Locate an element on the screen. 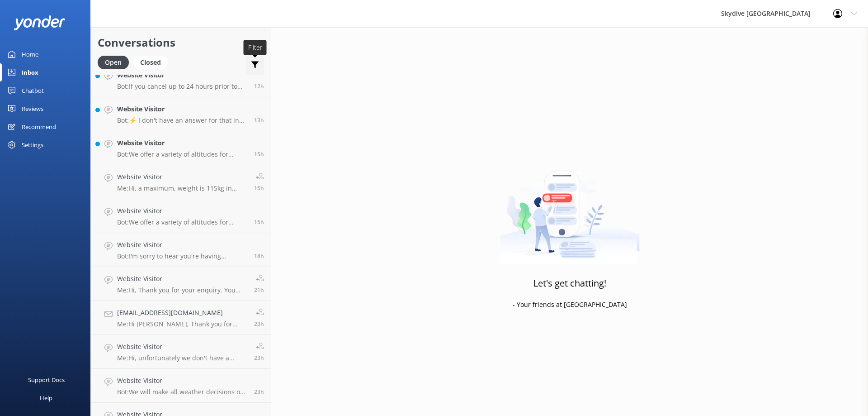 The width and height of the screenshot is (868, 416). p: Bot: ⚡ I don't have an answer for that in my knowledge base. Please try and rephrase your questio... is located at coordinates (182, 121).